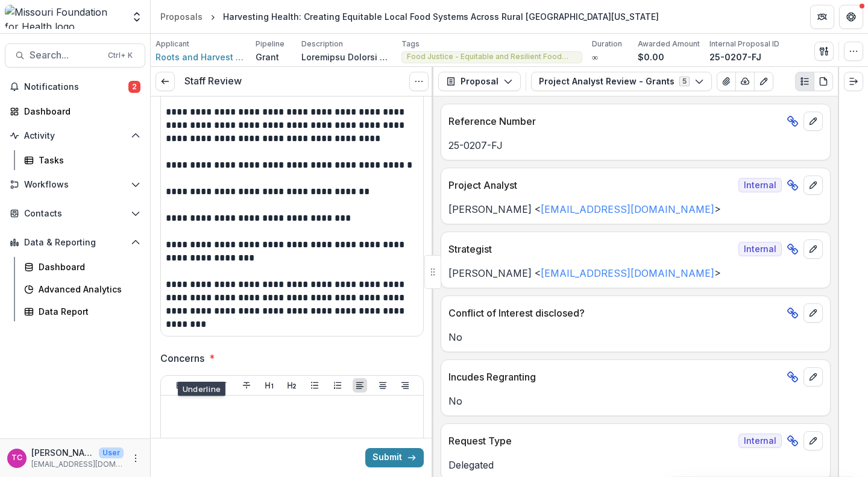 This screenshot has width=868, height=477. Describe the element at coordinates (181, 16) in the screenshot. I see `a: Proposals` at that location.